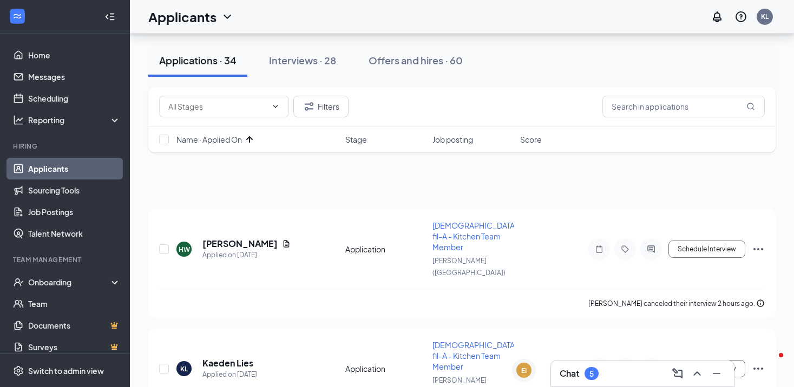  What do you see at coordinates (531, 140) in the screenshot?
I see `span: Score` at bounding box center [531, 140].